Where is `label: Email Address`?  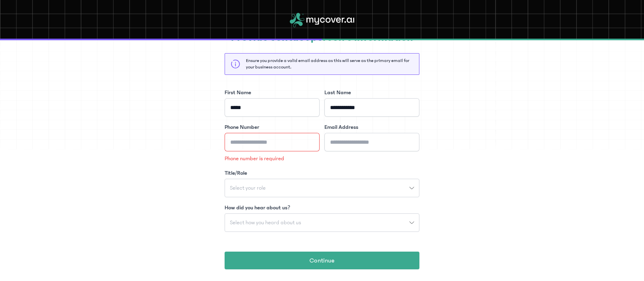 label: Email Address is located at coordinates (341, 127).